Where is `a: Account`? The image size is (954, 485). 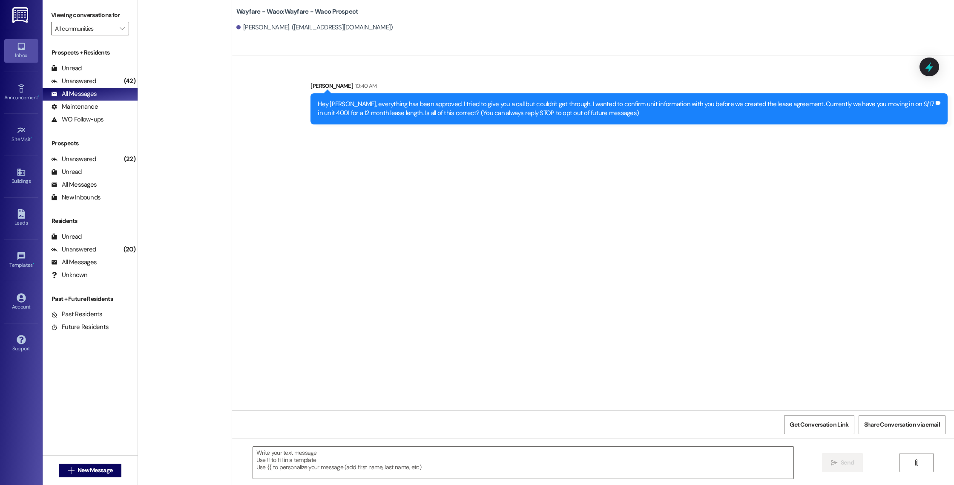
a: Account is located at coordinates (21, 302).